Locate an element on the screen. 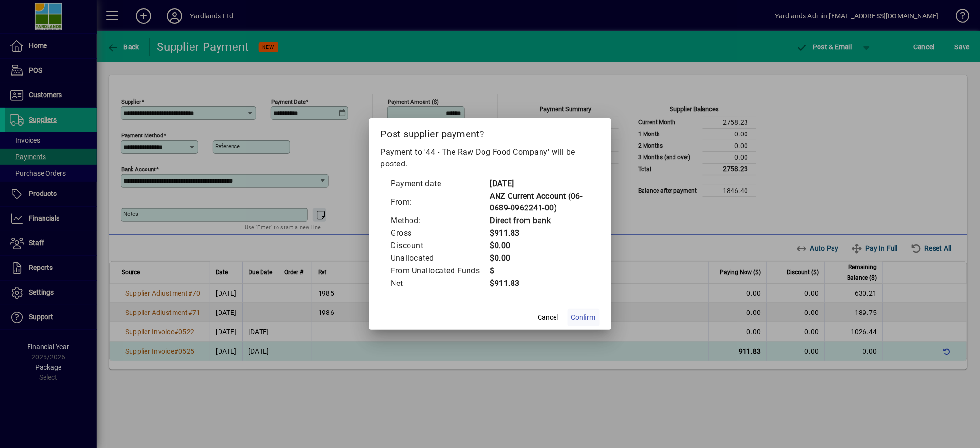 This screenshot has height=448, width=980. span: Cancel is located at coordinates (548, 318).